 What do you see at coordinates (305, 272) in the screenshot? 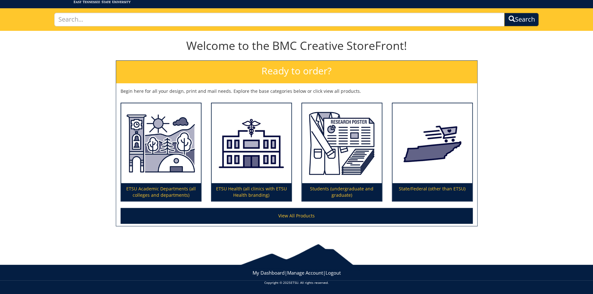
I see `a: Manage Account` at bounding box center [305, 272].